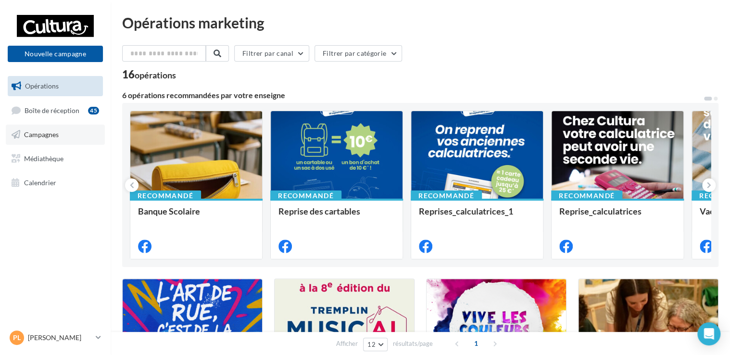  Describe the element at coordinates (358, 53) in the screenshot. I see `button: Filtrer par catégorie` at that location.